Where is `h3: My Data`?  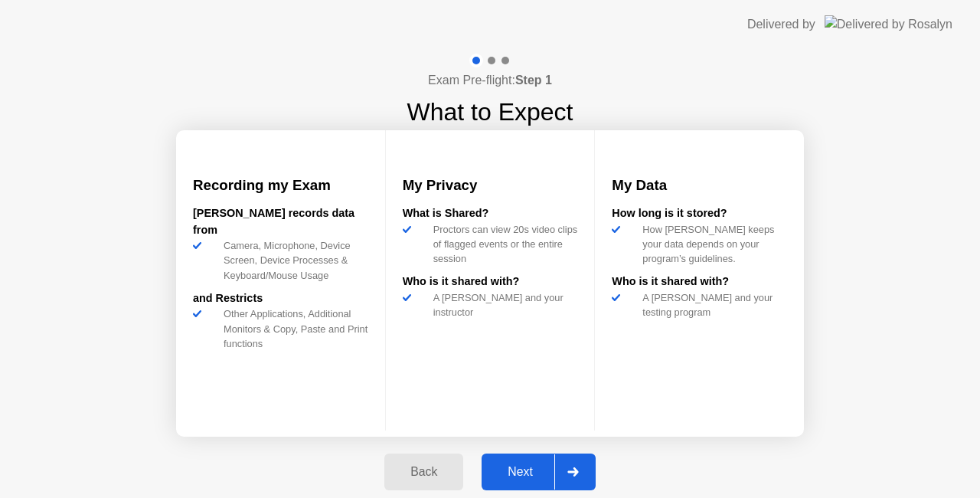 h3: My Data is located at coordinates (700, 186).